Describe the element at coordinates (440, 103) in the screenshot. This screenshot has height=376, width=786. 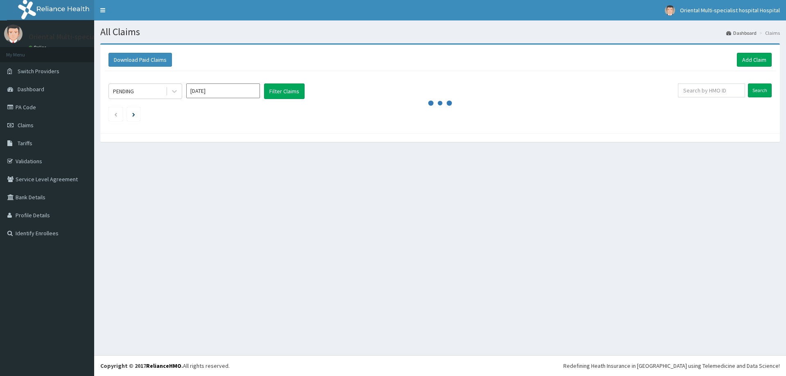
I see `svg: audio-loading` at that location.